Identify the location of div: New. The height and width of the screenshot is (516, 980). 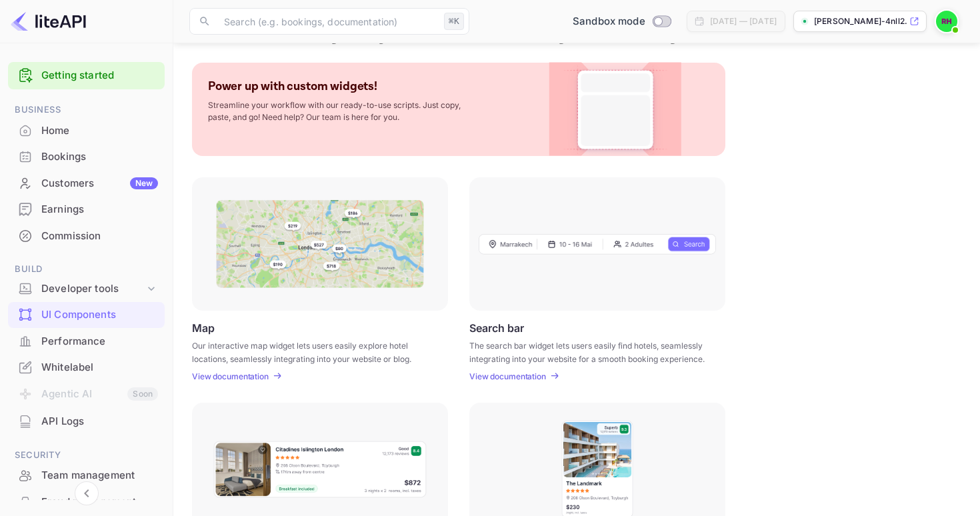
(144, 183).